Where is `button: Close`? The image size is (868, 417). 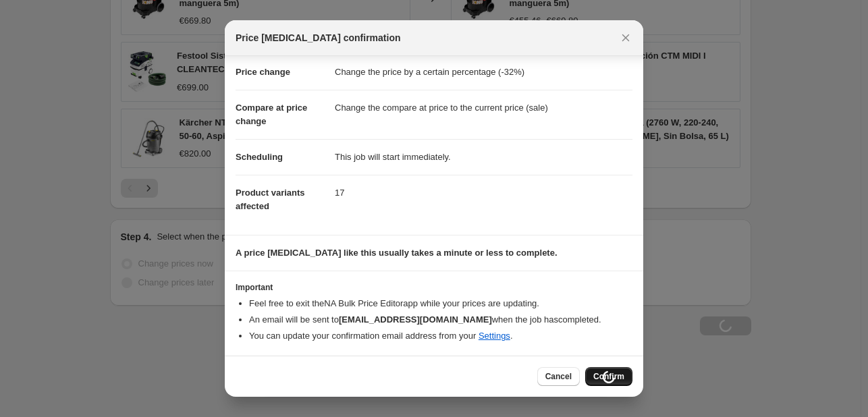
button: Close is located at coordinates (626, 38).